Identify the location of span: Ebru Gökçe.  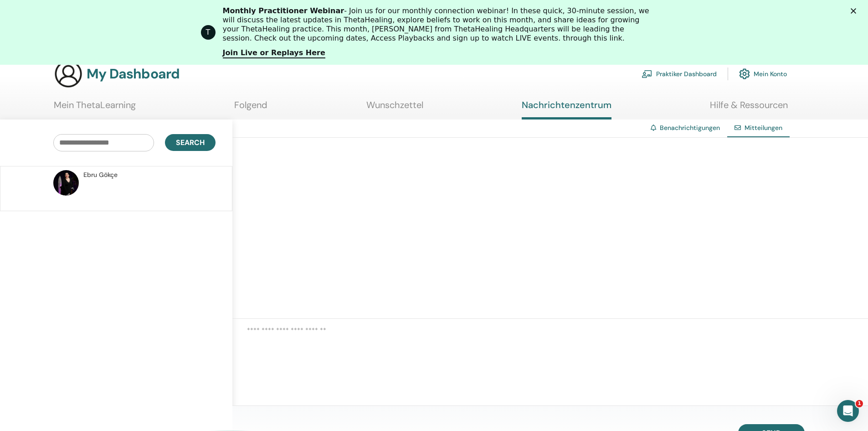
(100, 175).